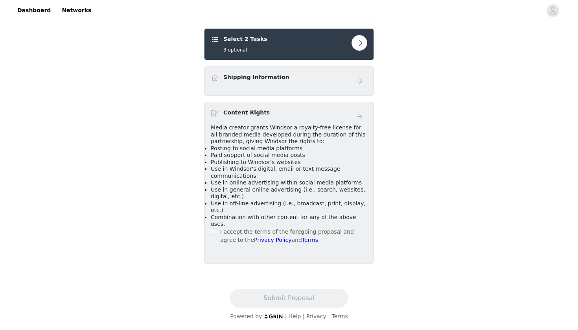  I want to click on img: logo, so click(274, 316).